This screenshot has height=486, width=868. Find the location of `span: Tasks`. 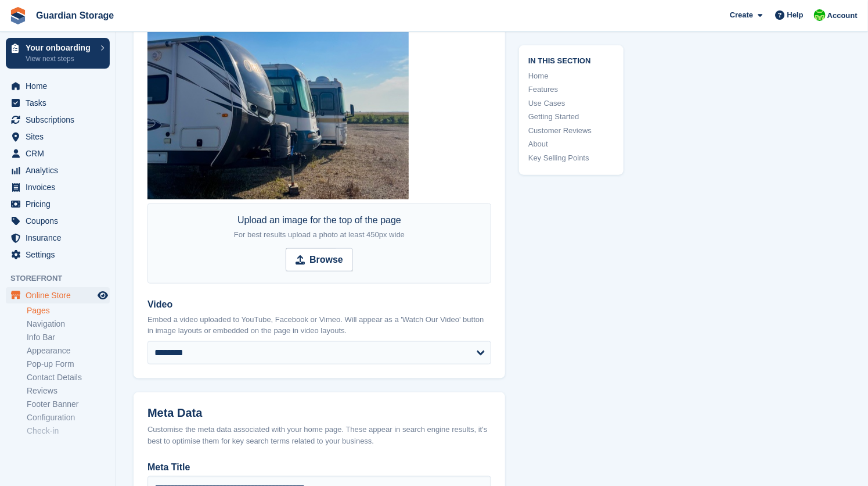

span: Tasks is located at coordinates (60, 103).